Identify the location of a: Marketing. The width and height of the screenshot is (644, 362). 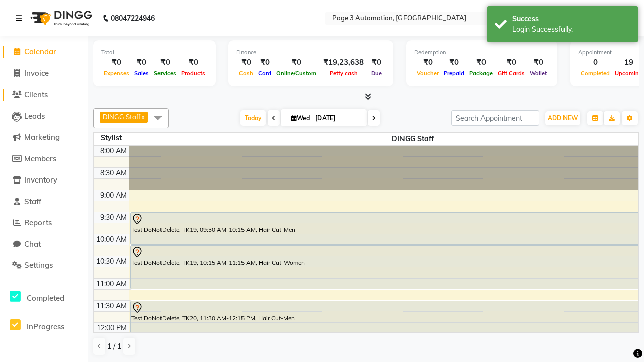
(44, 137).